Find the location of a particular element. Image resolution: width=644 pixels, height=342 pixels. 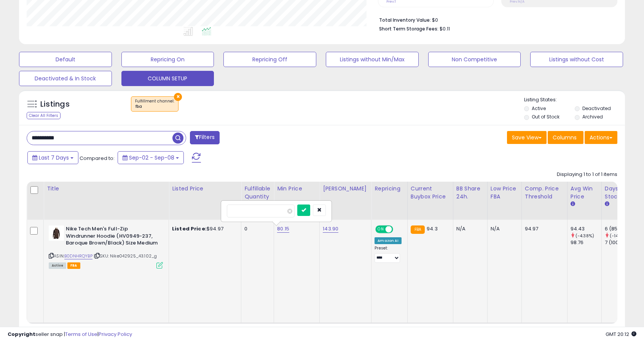

span: $0.11 is located at coordinates (445, 29).